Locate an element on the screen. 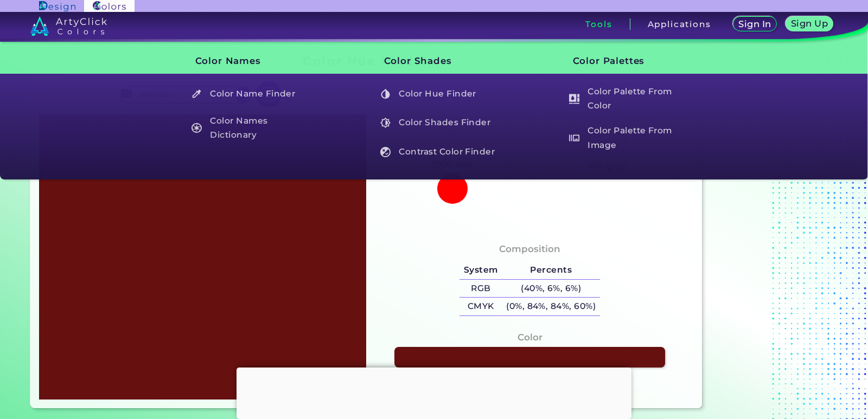 The width and height of the screenshot is (868, 419). img: icon_color_names_dictionary_white.svg is located at coordinates (197, 128).